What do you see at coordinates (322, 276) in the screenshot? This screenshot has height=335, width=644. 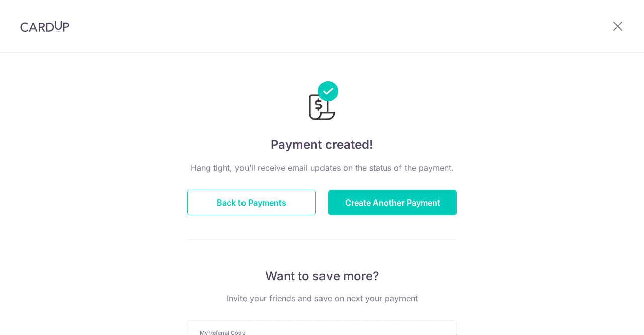 I see `p: Want to save more?` at bounding box center [322, 276].